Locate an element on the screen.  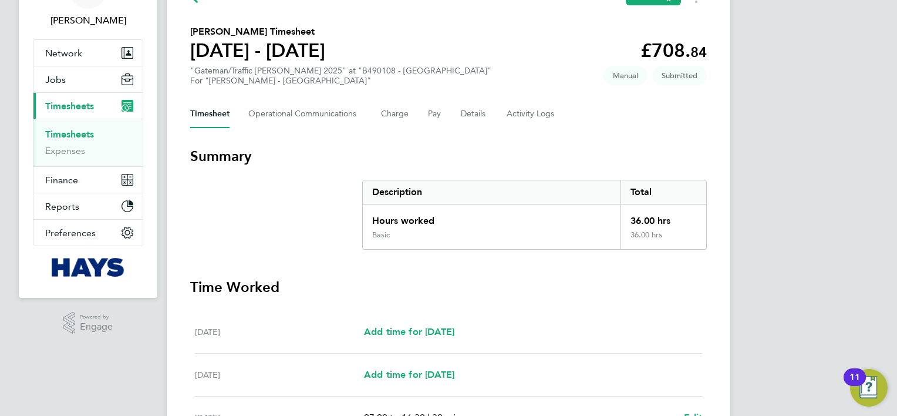
button: Preferences is located at coordinates (88, 233).